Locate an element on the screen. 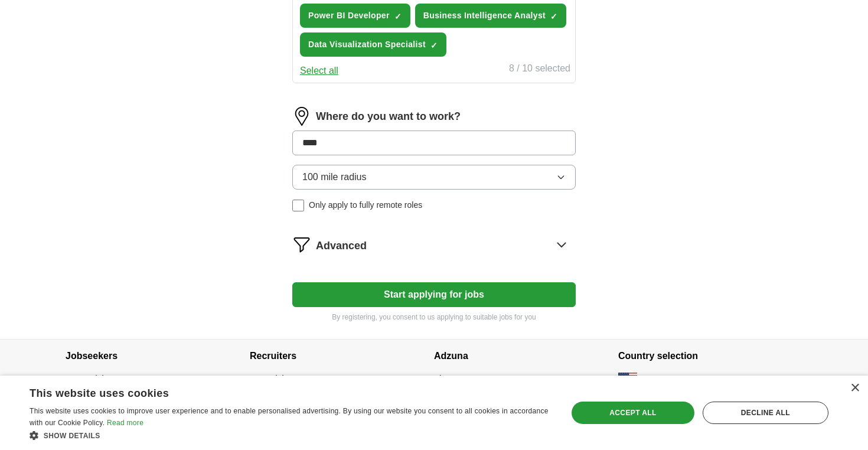 The image size is (868, 450). div: Accept all is located at coordinates (633, 413).